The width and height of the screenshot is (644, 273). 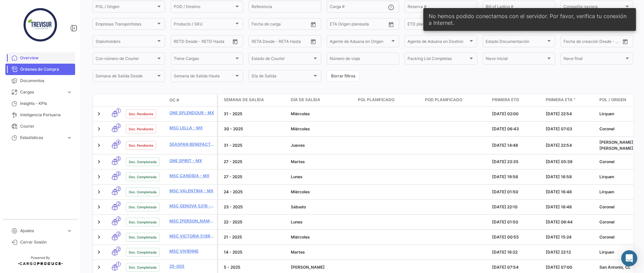 I want to click on span: 1, so click(x=119, y=111).